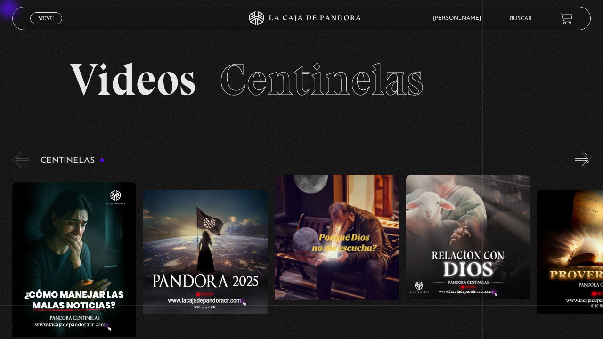 The width and height of the screenshot is (603, 339). Describe the element at coordinates (301, 80) in the screenshot. I see `h2: Videos` at that location.